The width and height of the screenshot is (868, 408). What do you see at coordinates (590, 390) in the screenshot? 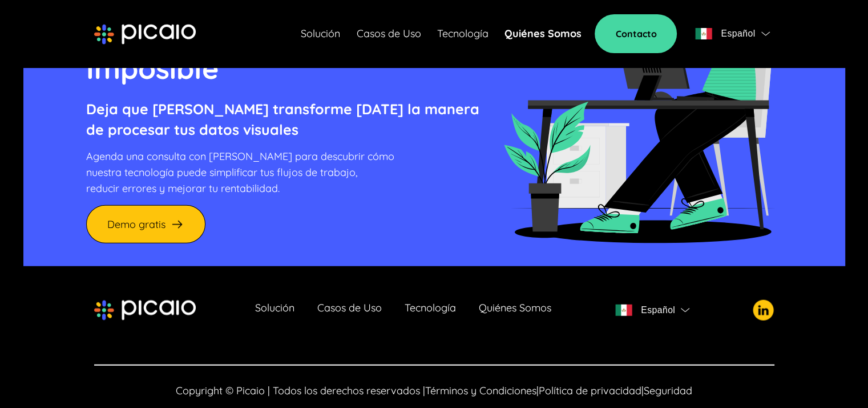
I see `a: Política de privacidad` at bounding box center [590, 390].